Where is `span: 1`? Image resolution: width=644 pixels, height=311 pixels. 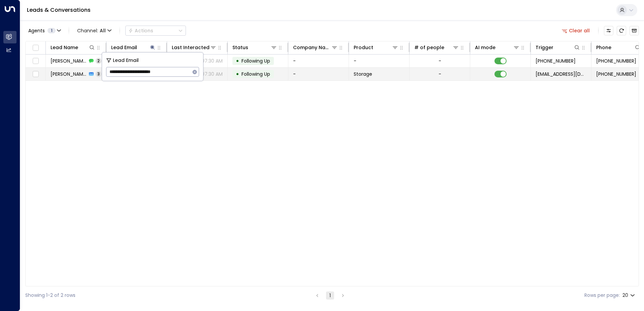
span: 1 is located at coordinates (52, 31).